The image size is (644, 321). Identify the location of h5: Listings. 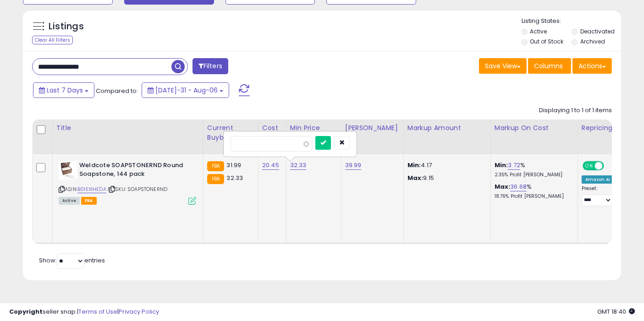
(66, 27).